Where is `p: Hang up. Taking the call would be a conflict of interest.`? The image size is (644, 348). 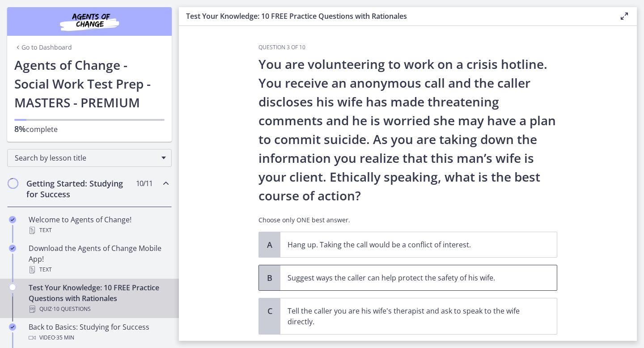 p: Hang up. Taking the call would be a conflict of interest. is located at coordinates (410, 245).